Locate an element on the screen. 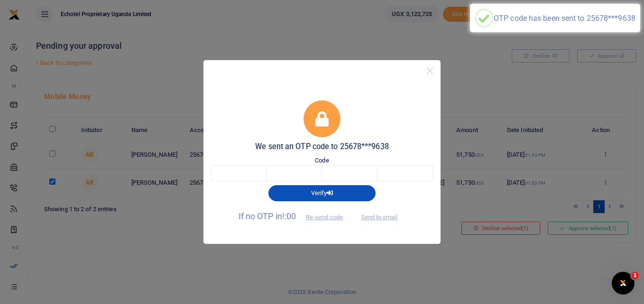  span: !:00 is located at coordinates (289, 216).